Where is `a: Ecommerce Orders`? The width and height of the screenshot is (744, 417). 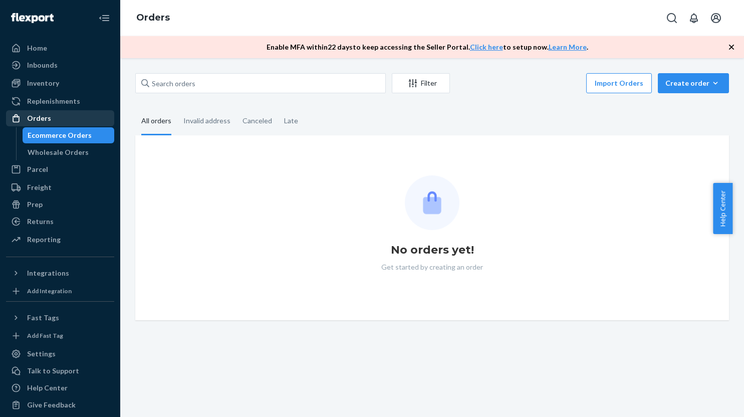 a: Ecommerce Orders is located at coordinates (69, 135).